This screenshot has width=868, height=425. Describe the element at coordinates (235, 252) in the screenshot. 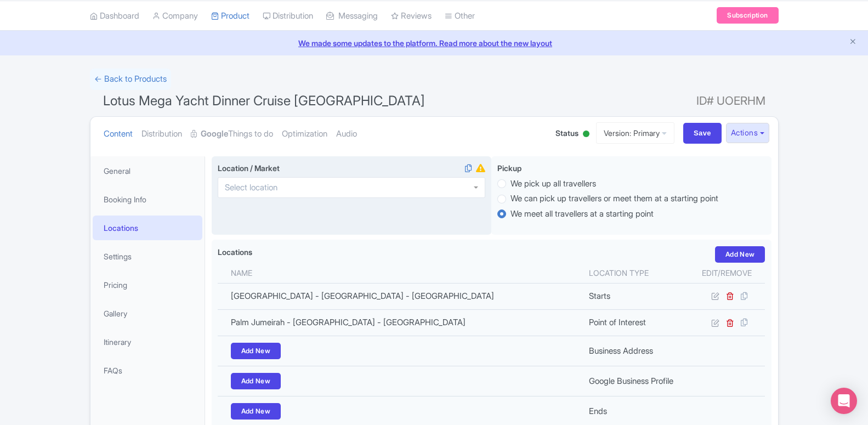

I see `label: Locations` at that location.